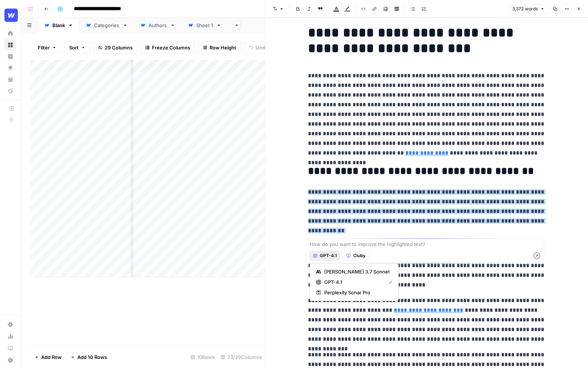  I want to click on a: Home, so click(11, 34).